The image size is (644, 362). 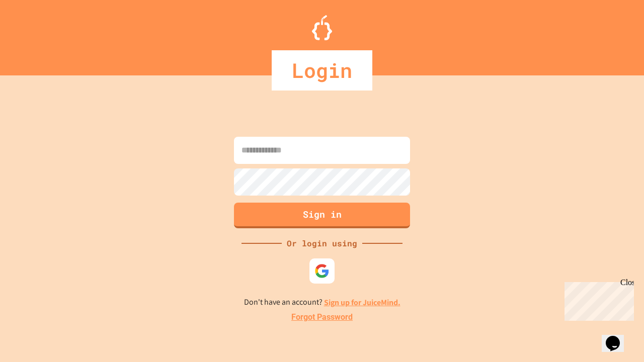 What do you see at coordinates (322, 243) in the screenshot?
I see `div: Or login using` at bounding box center [322, 243].